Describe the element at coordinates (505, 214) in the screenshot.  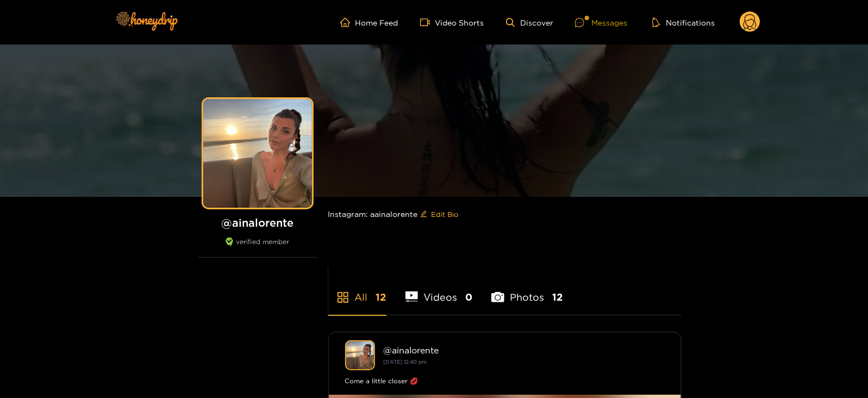
I see `div: Instagram: aainalorente` at that location.